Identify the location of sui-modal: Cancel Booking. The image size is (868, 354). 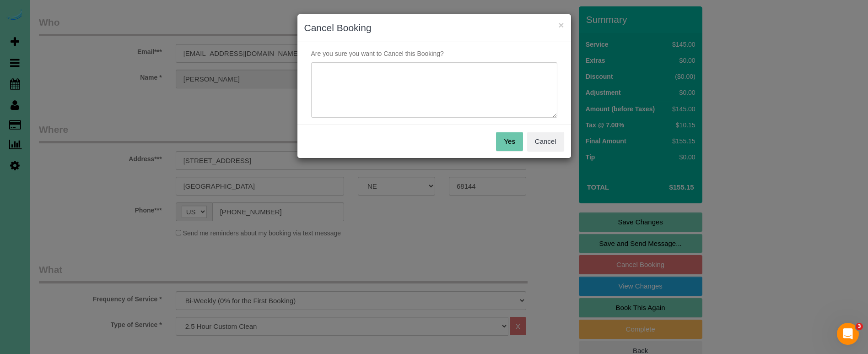
(434, 86).